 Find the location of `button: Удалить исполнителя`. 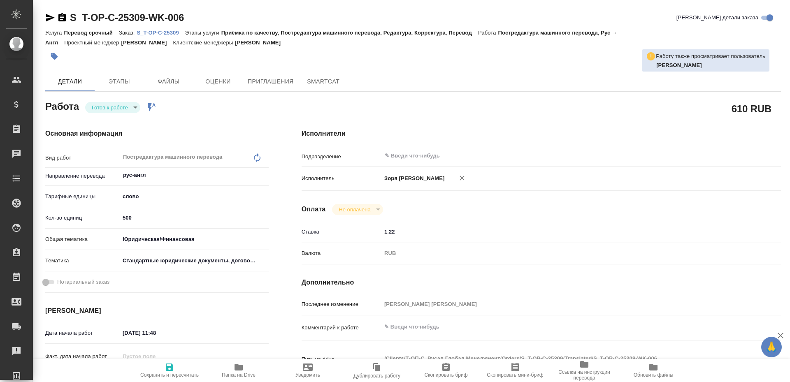

button: Удалить исполнителя is located at coordinates (462, 178).